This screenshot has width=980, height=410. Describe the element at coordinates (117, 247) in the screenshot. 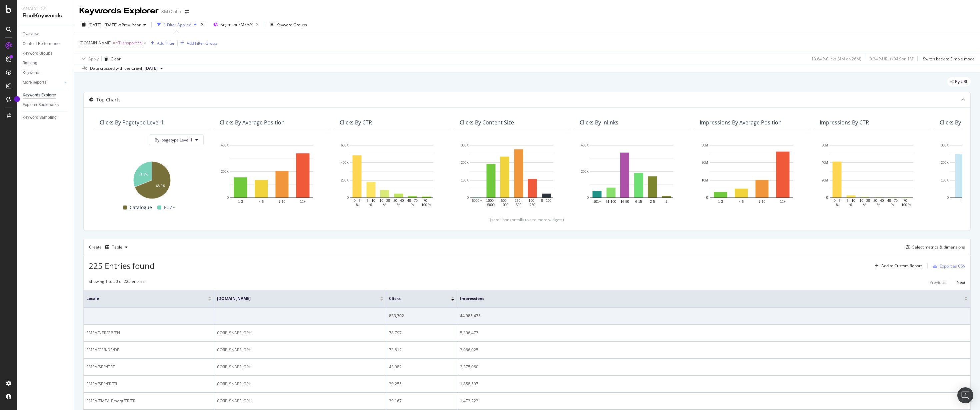

I see `div: Table` at that location.